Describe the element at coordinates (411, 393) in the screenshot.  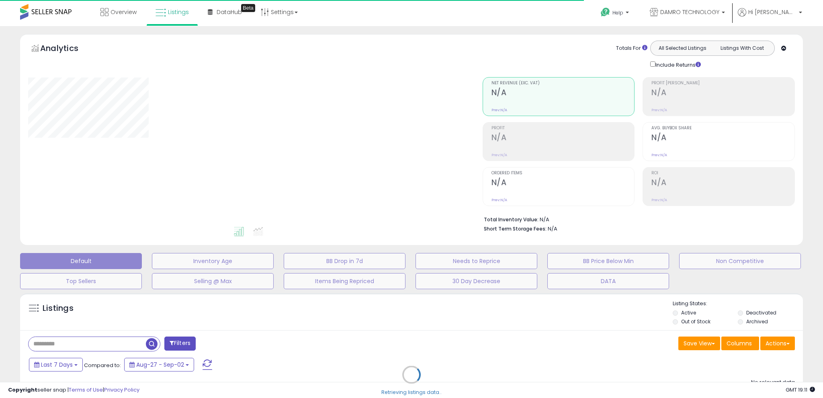
I see `div: Retrieving listings data..` at that location.